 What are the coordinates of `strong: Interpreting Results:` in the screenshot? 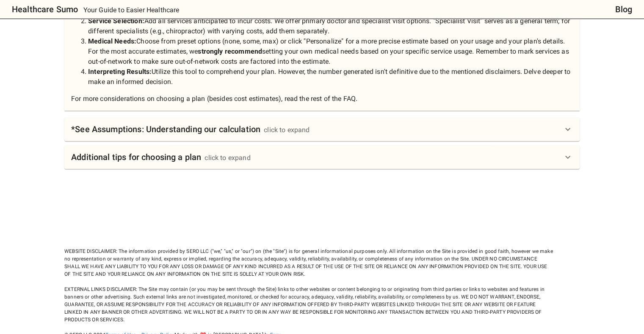 It's located at (120, 71).